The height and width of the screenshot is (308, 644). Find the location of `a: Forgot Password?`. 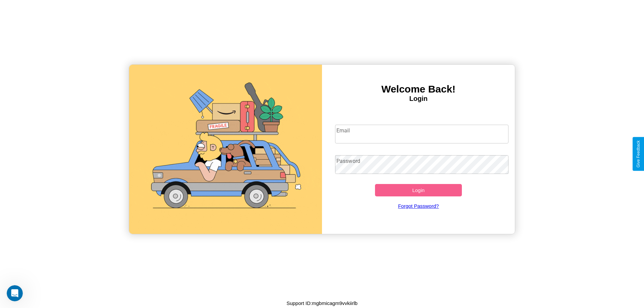

a: Forgot Password? is located at coordinates (419, 206).